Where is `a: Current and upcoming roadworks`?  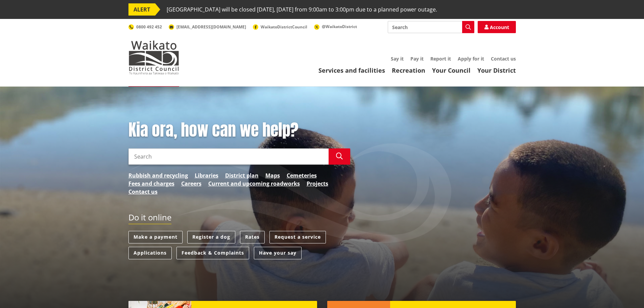 a: Current and upcoming roadworks is located at coordinates (253, 184).